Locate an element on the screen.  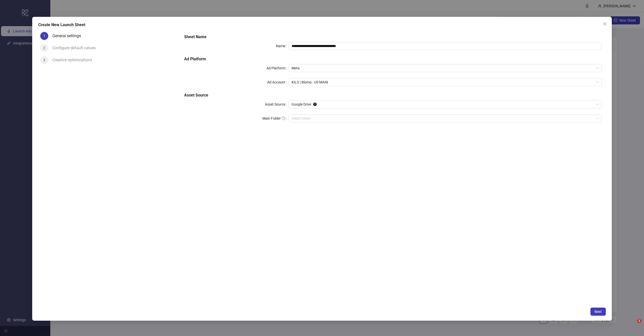
label: Main Folder is located at coordinates (275, 118).